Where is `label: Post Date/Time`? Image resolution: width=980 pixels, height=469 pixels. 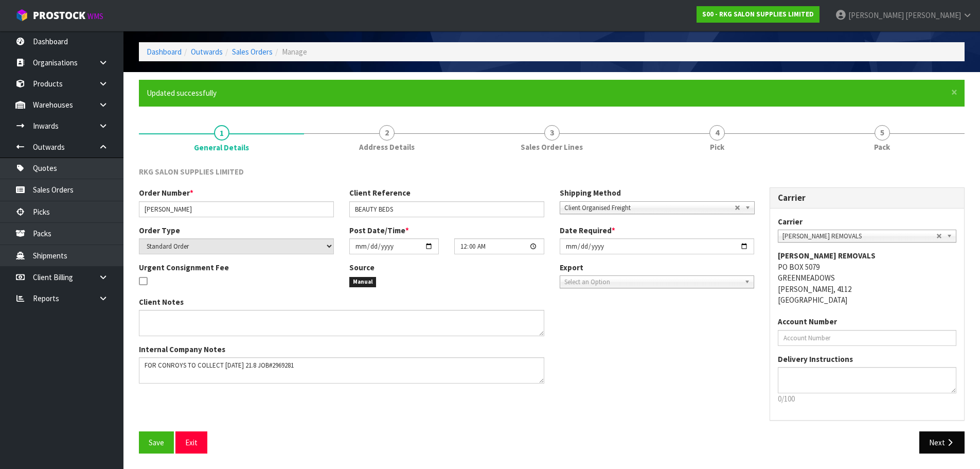
label: Post Date/Time is located at coordinates (379, 230).